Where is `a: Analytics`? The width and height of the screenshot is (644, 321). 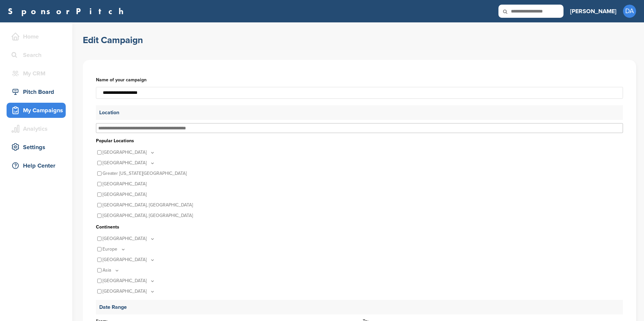 a: Analytics is located at coordinates (36, 128).